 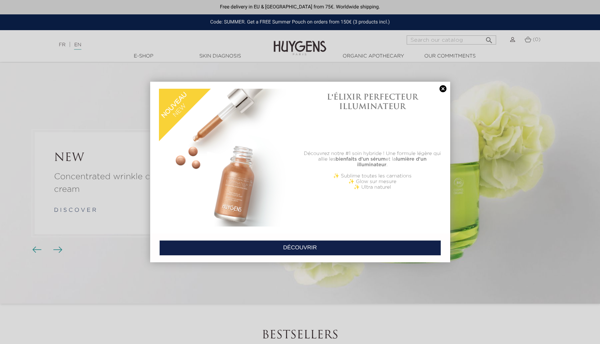 What do you see at coordinates (372, 187) in the screenshot?
I see `p: ✨ Ultra naturel` at bounding box center [372, 187].